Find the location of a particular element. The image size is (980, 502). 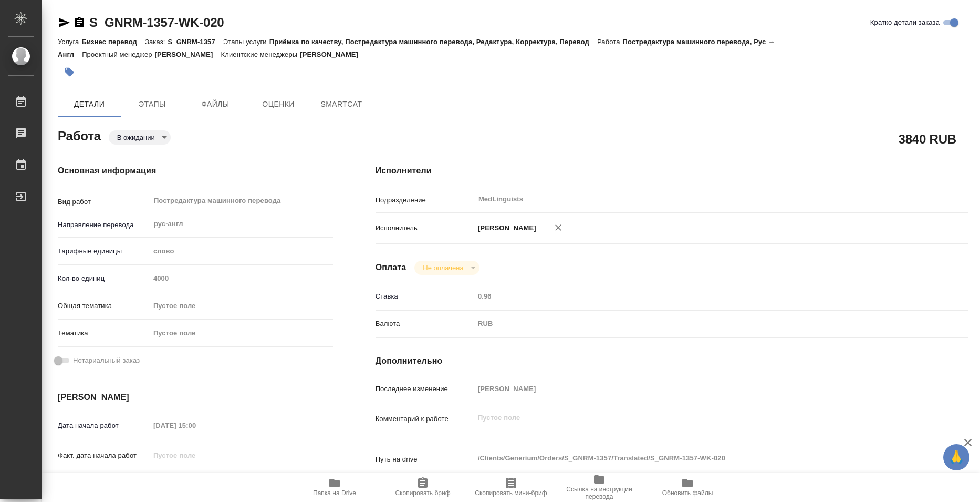

div: RUB is located at coordinates (696, 324).